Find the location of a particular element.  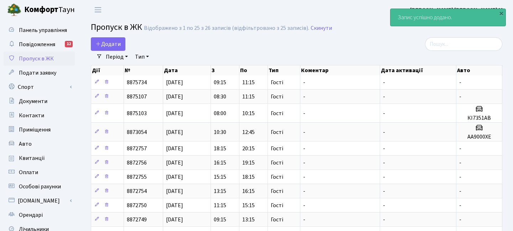

span: Орендарі is located at coordinates (31, 215).